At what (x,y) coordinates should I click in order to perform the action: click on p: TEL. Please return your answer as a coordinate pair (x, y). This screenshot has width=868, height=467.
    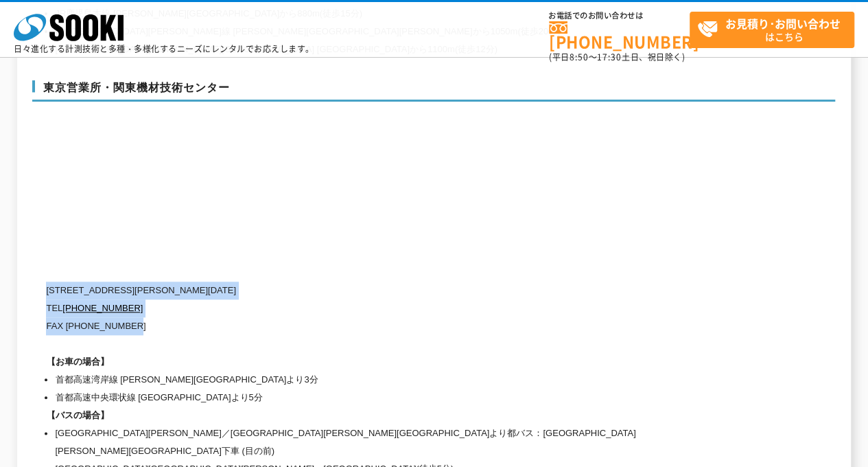
    Looking at the image, I should click on (375, 309).